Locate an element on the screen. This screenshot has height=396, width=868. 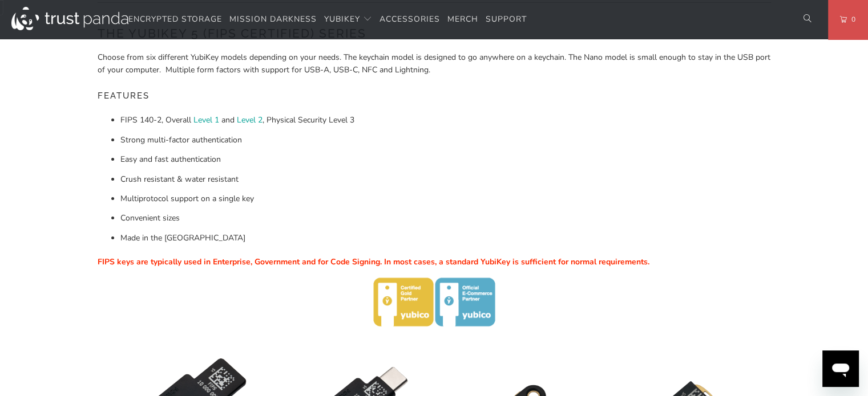
span: Encrypted Storage is located at coordinates (175, 19).